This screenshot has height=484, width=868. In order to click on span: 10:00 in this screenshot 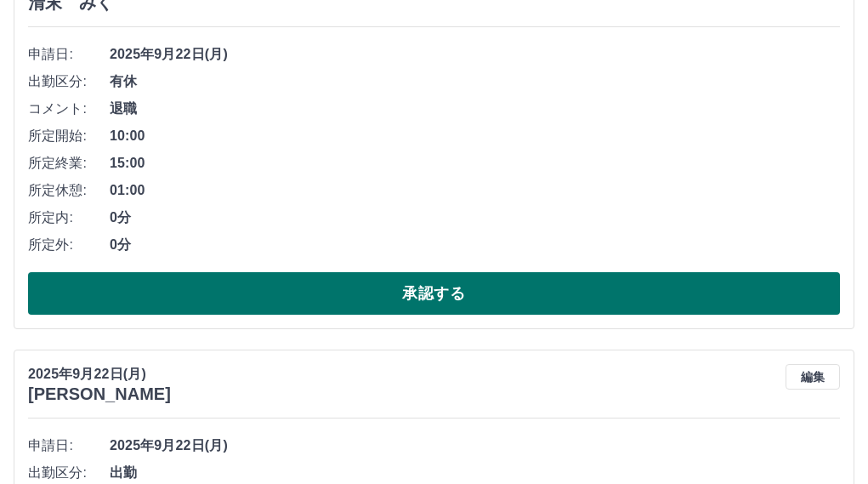, I will do `click(474, 136)`.